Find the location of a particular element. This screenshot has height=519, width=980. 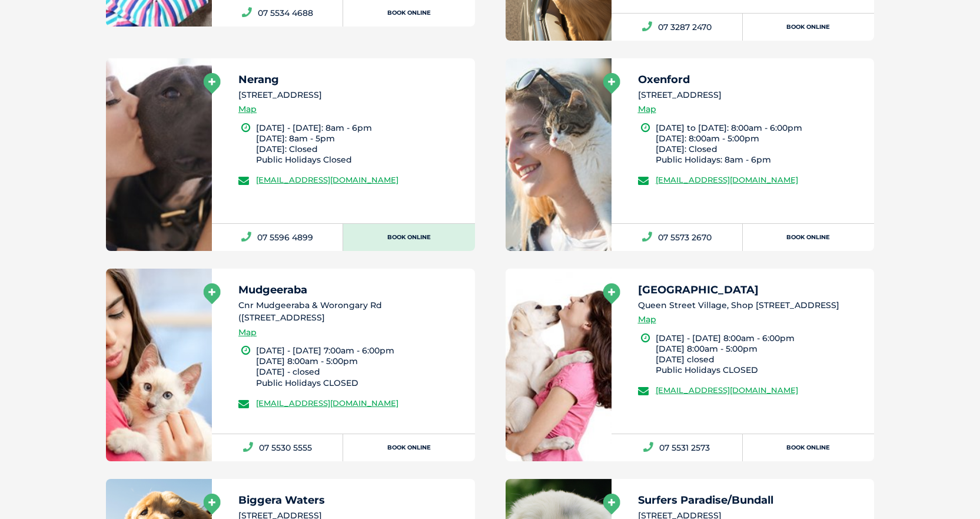

a: 07 5531 2573 is located at coordinates (677, 447).